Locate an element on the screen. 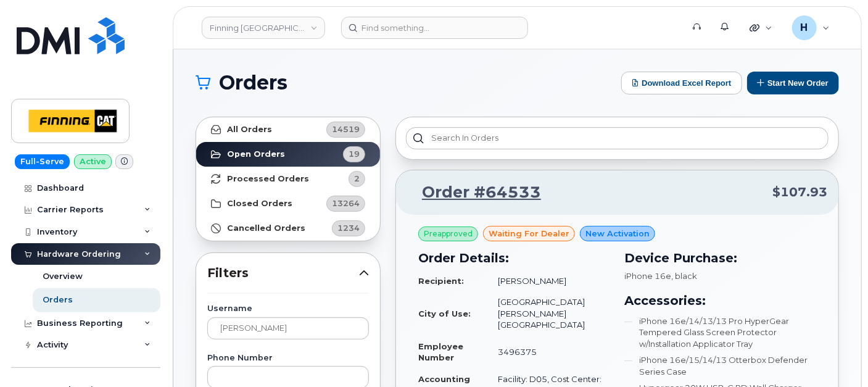 This screenshot has width=868, height=387. span: New Activation is located at coordinates (618, 233).